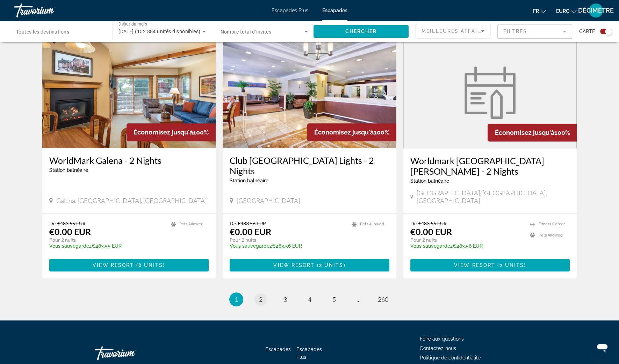 This screenshot has height=364, width=619. Describe the element at coordinates (129, 161) in the screenshot. I see `a: WorldMark Galena - 2 Nights` at that location.